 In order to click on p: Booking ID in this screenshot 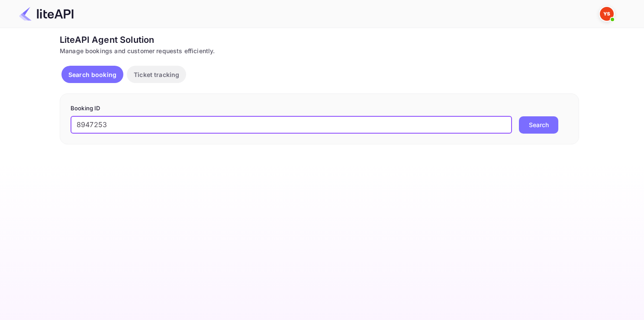, I will do `click(319, 109)`.